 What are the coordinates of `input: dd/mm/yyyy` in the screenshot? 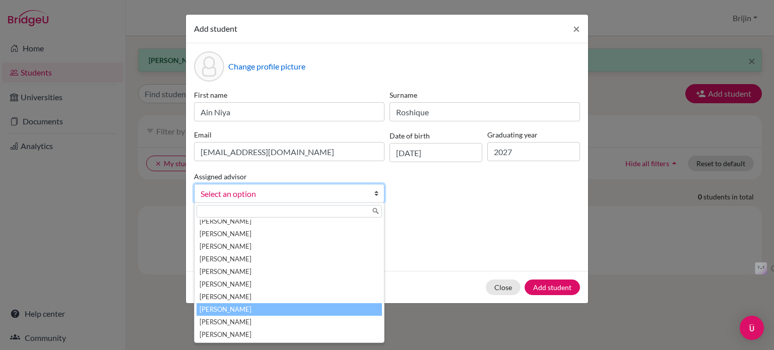 It's located at (436, 153).